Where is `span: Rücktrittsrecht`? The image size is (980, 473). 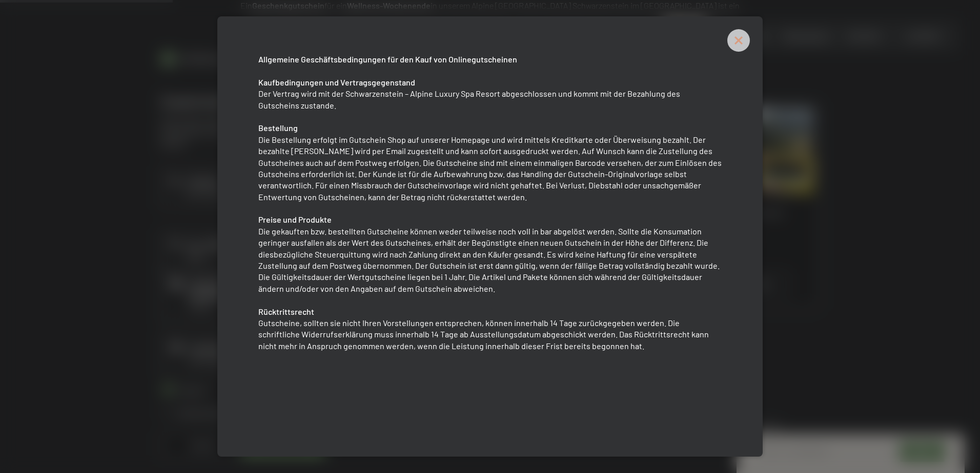
span: Rücktrittsrecht is located at coordinates (286, 312).